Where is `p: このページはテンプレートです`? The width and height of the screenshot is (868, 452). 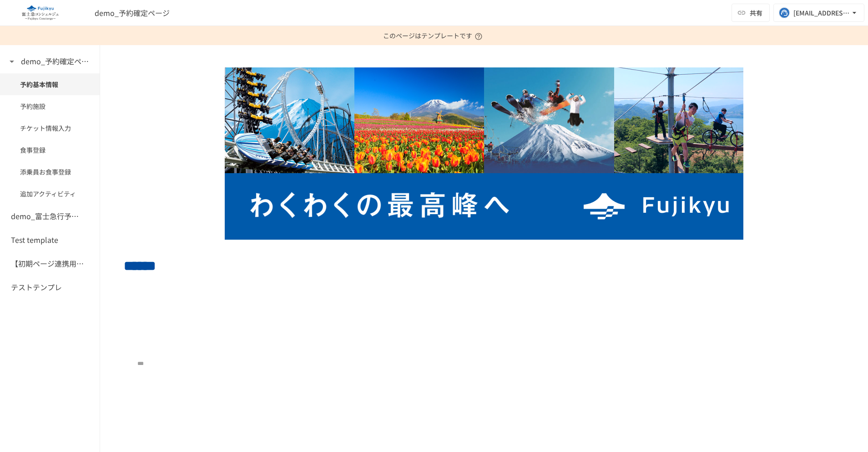
p: このページはテンプレートです is located at coordinates (434, 35).